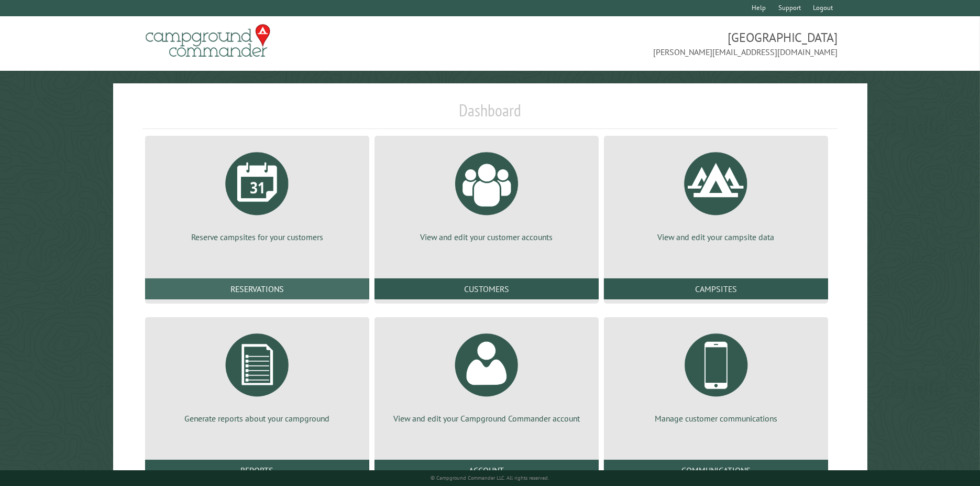 The image size is (980, 486). I want to click on a: Generate reports about your campground, so click(257, 375).